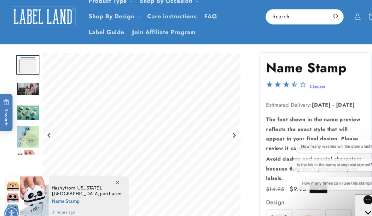  What do you see at coordinates (301, 161) in the screenshot?
I see `strong: Avoid dashes and special characters because they don’t print clearly on labels.` at bounding box center [301, 161].